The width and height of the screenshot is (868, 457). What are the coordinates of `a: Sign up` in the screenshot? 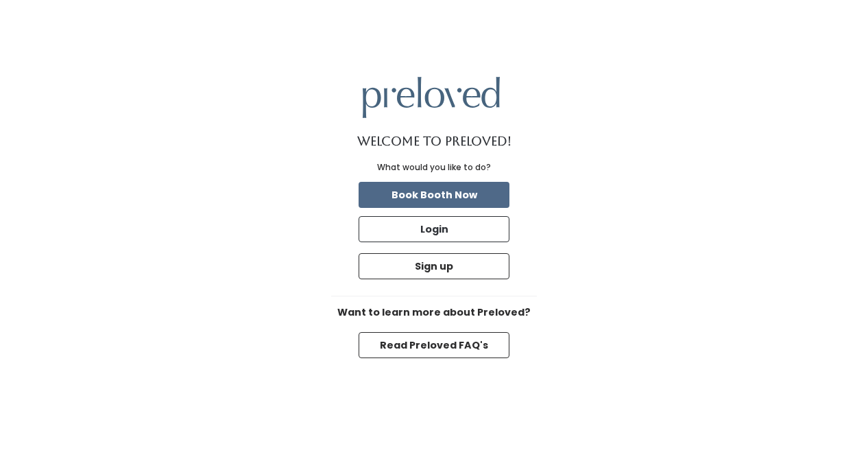 It's located at (434, 266).